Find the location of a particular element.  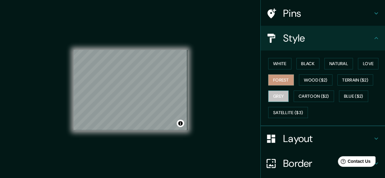

h4: Layout is located at coordinates (328, 139).